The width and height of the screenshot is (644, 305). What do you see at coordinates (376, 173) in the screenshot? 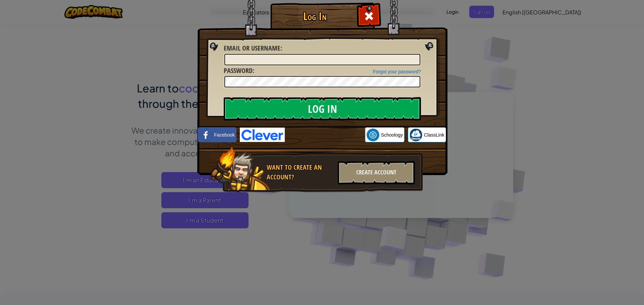
I see `div: Create Account` at bounding box center [376, 173].